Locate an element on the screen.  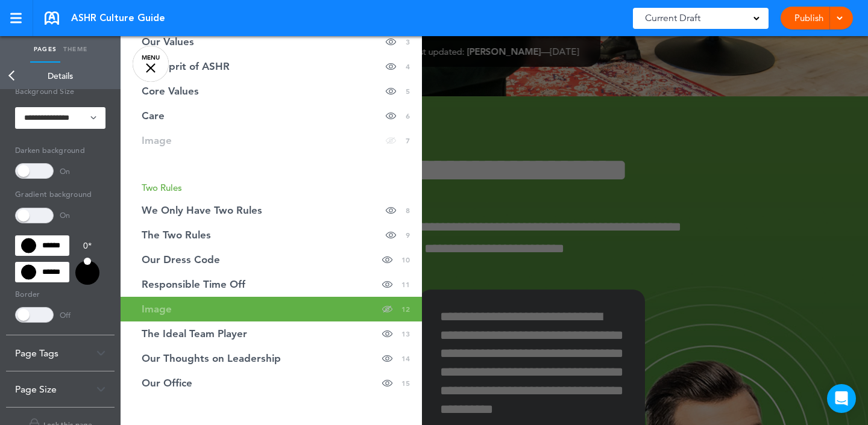
a: MENU is located at coordinates (150, 64).